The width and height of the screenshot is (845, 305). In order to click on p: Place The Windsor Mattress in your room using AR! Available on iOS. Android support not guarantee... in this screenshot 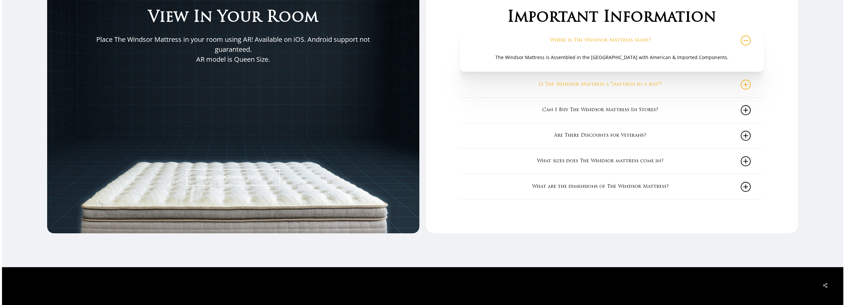, I will do `click(233, 49)`.